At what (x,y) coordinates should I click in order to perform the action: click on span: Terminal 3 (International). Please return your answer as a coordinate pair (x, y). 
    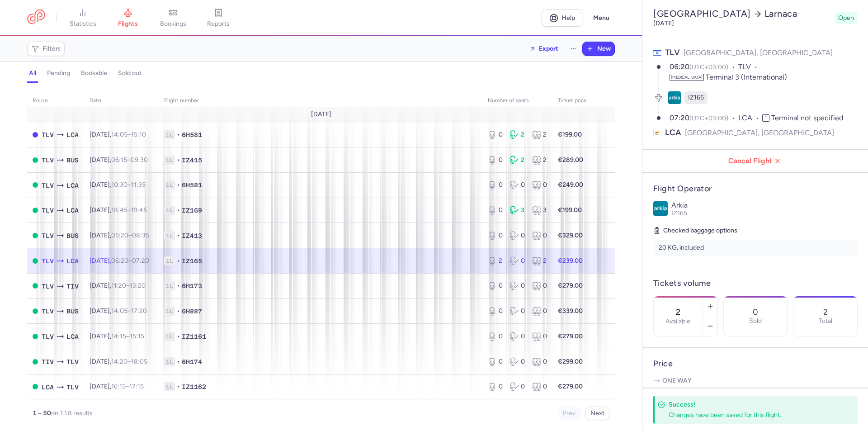
    Looking at the image, I should click on (746, 77).